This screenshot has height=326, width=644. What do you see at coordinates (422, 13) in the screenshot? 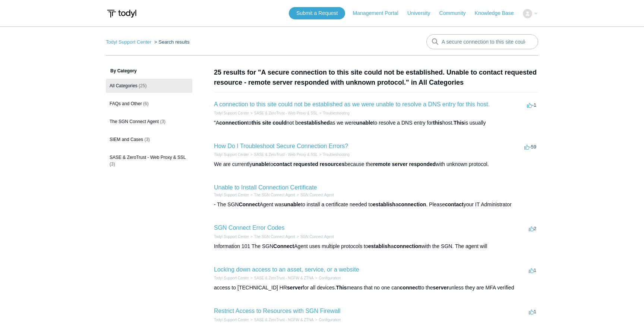
I see `a: University` at bounding box center [422, 13].